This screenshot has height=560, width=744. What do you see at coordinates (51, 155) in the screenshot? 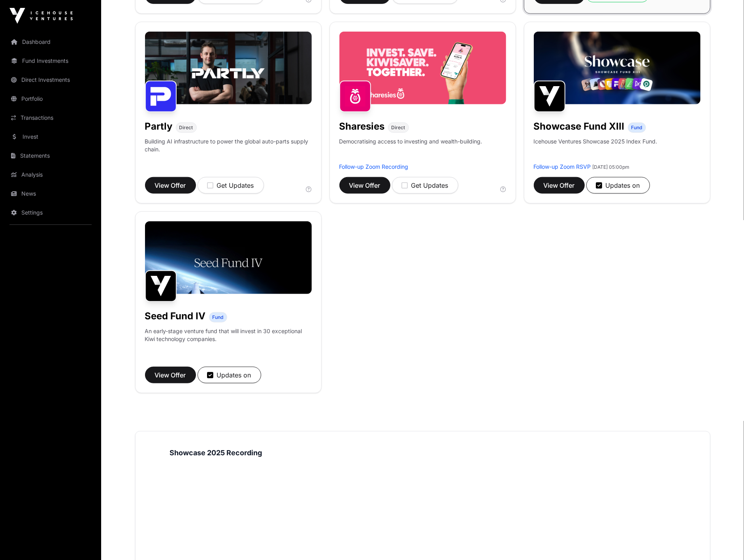
I see `a: Statements` at bounding box center [51, 155].